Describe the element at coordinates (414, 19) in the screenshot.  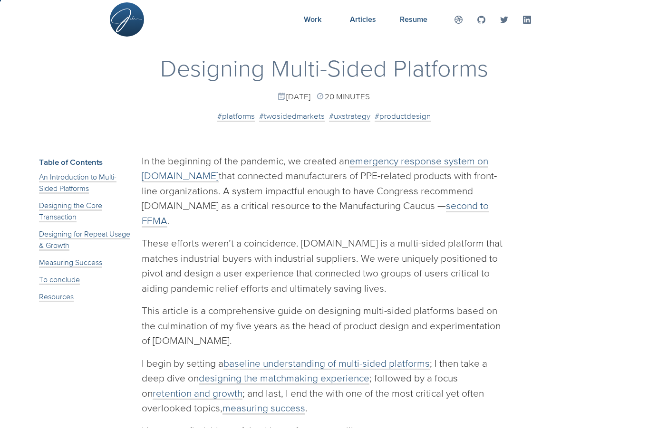
I see `span: Resume` at that location.